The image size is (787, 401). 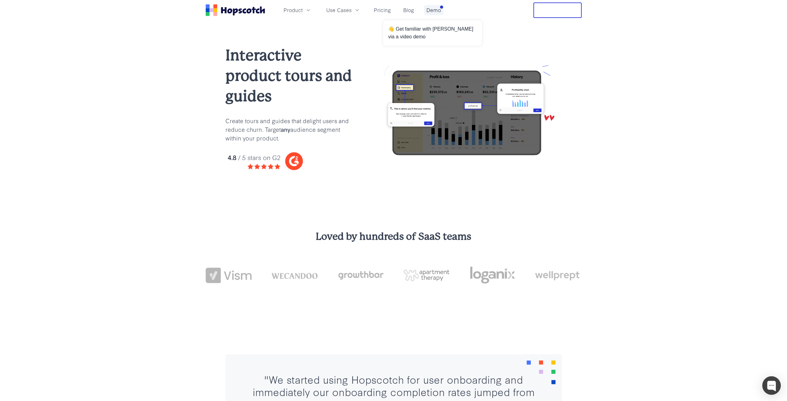 I want to click on img: vism logo, so click(x=229, y=275).